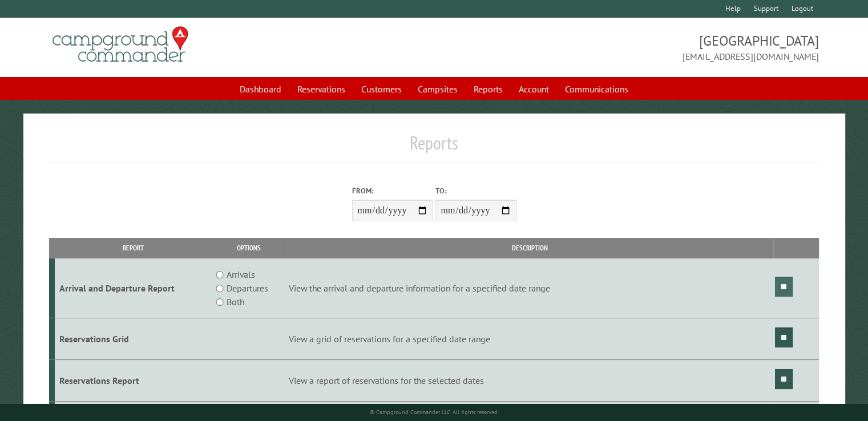  Describe the element at coordinates (530, 248) in the screenshot. I see `th: Description` at that location.